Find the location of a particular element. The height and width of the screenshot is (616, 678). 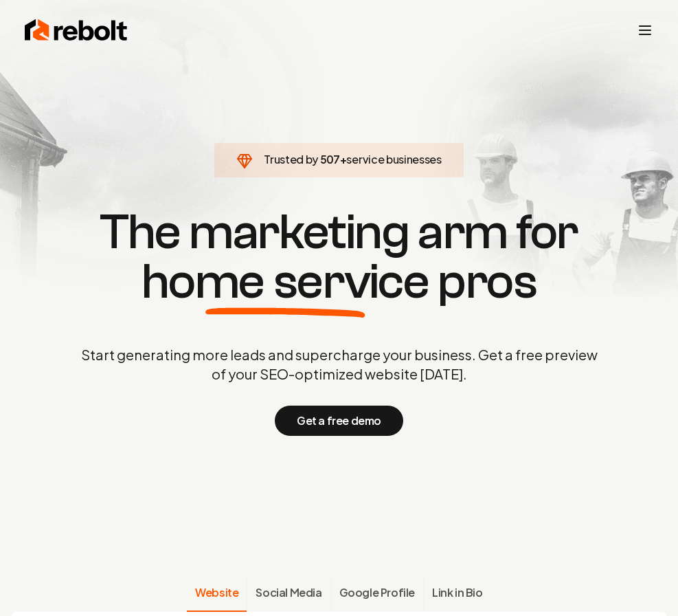

button: Social Media is located at coordinates (288, 594).